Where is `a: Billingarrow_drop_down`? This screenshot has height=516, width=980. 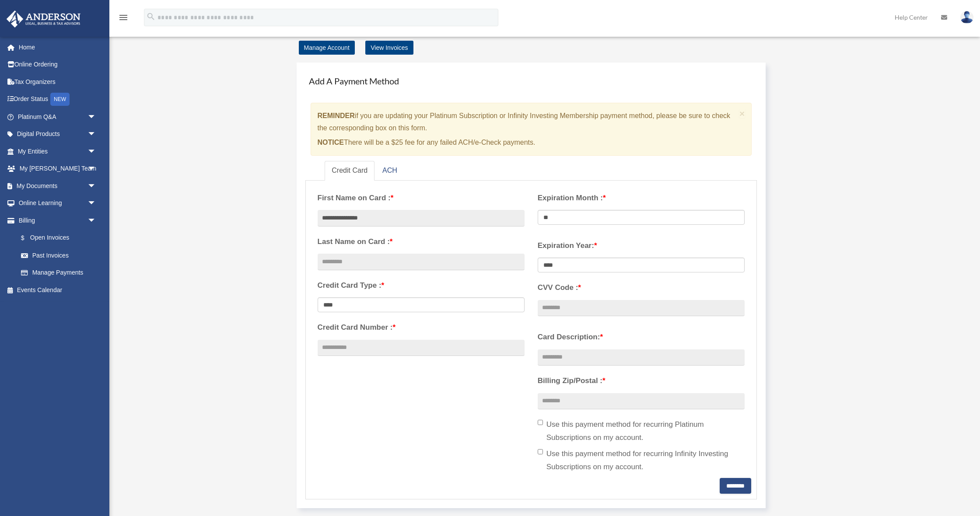
a: Billingarrow_drop_down is located at coordinates (58, 221).